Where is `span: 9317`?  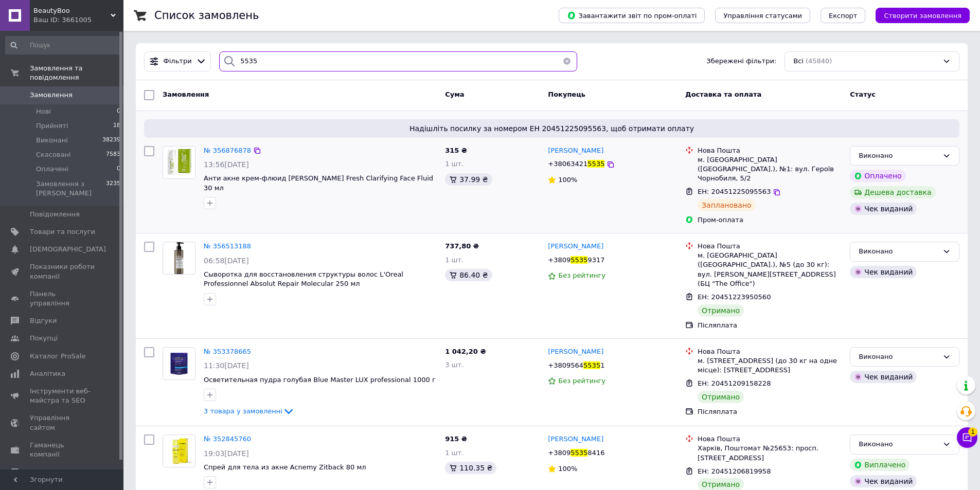
span: 9317 is located at coordinates (596, 260).